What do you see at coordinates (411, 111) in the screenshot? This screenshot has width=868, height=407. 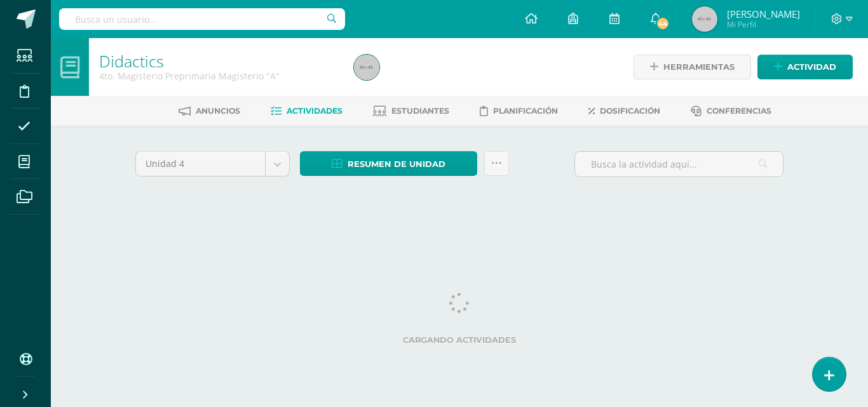 I see `a: Estudiantes` at bounding box center [411, 111].